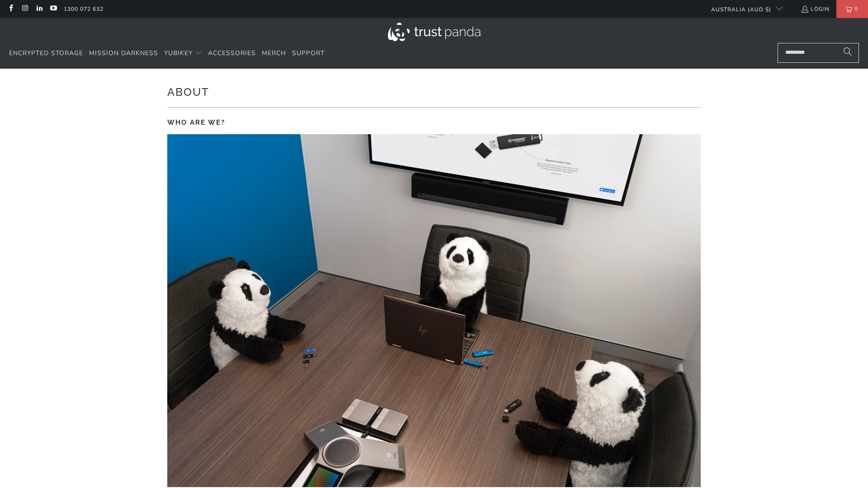 This screenshot has height=488, width=868. Describe the element at coordinates (123, 54) in the screenshot. I see `a: Mission Darkness` at that location.